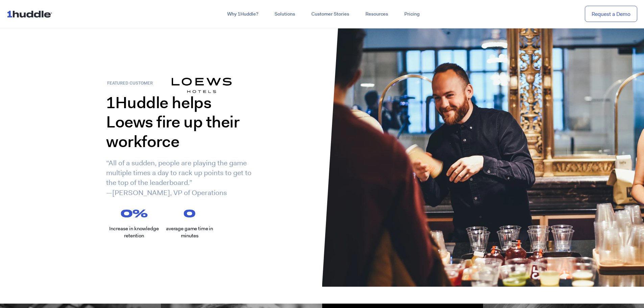 The image size is (644, 308). I want to click on p: “All of a sudden, people are playing the game multiple times a day to rack up points to get to th..., so click(180, 178).